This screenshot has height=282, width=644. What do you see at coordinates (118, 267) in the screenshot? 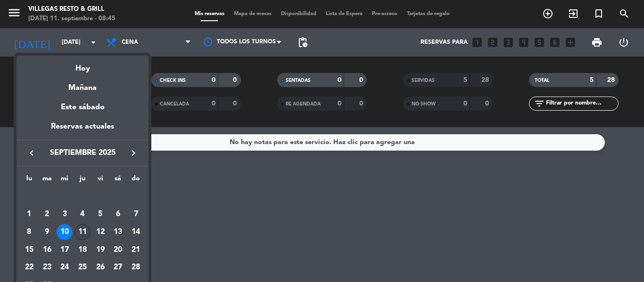
I see `div: 27` at bounding box center [118, 267].